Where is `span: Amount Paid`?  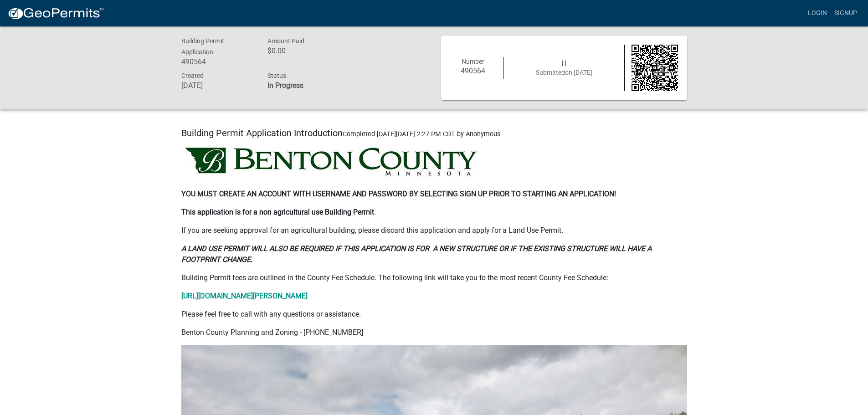 span: Amount Paid is located at coordinates (286, 41).